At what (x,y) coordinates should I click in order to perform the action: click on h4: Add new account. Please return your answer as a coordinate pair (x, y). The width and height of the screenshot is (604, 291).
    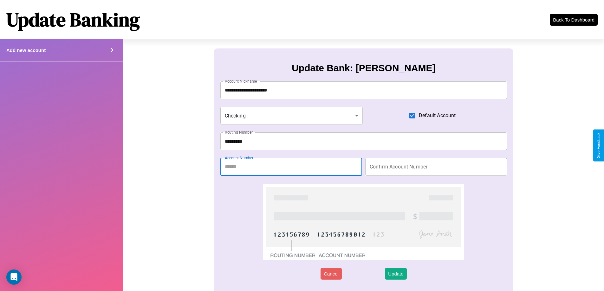
    Looking at the image, I should click on (26, 50).